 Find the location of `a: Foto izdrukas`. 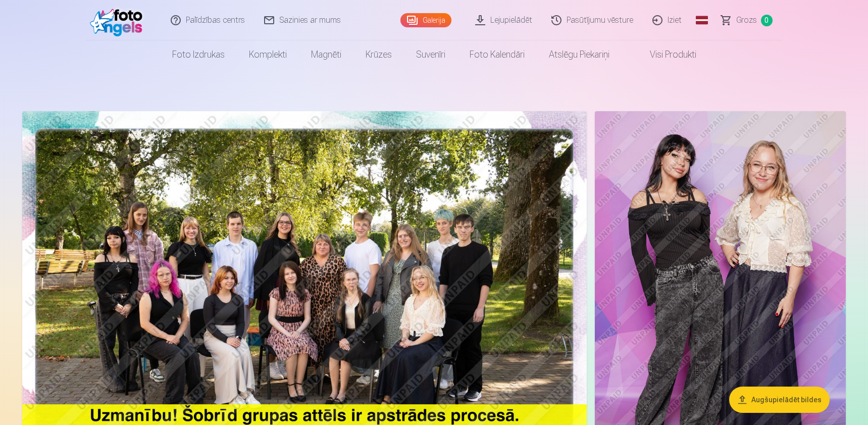

a: Foto izdrukas is located at coordinates (198, 55).